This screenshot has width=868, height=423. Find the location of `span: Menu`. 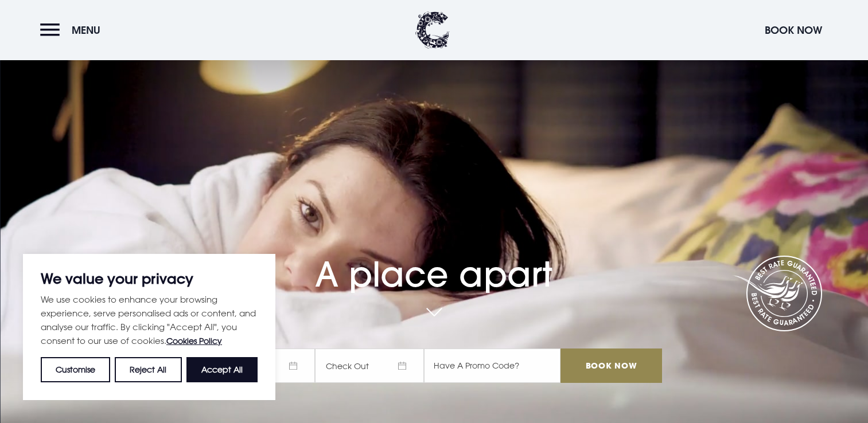

span: Menu is located at coordinates (86, 30).